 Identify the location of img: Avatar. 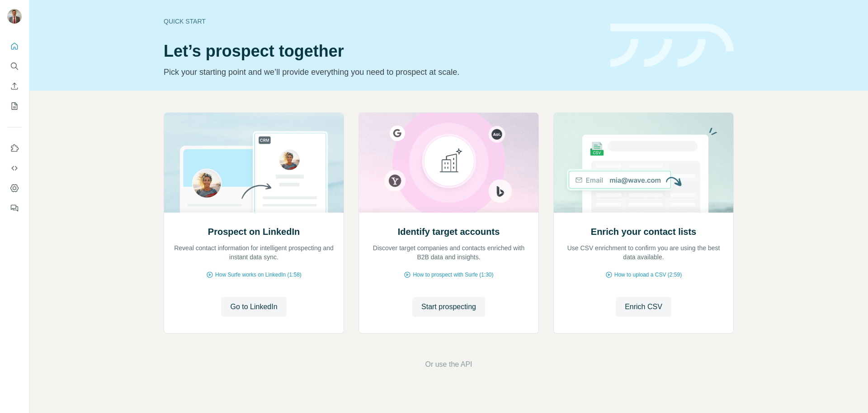
(14, 16).